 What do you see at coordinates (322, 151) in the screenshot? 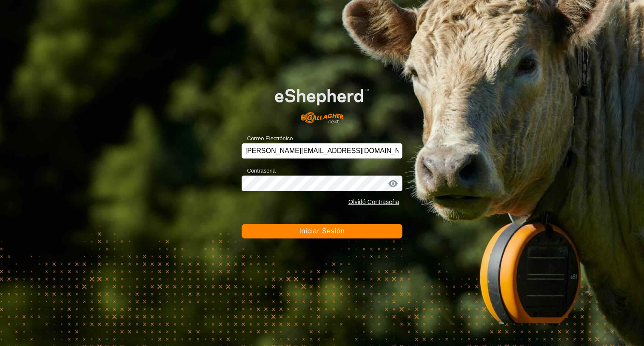
I see `input: Correo Electrónico` at bounding box center [322, 151].